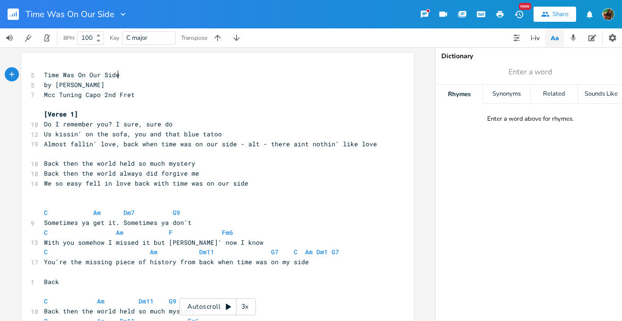 The image size is (622, 321). Describe the element at coordinates (530, 56) in the screenshot. I see `div: Dictionary` at that location.